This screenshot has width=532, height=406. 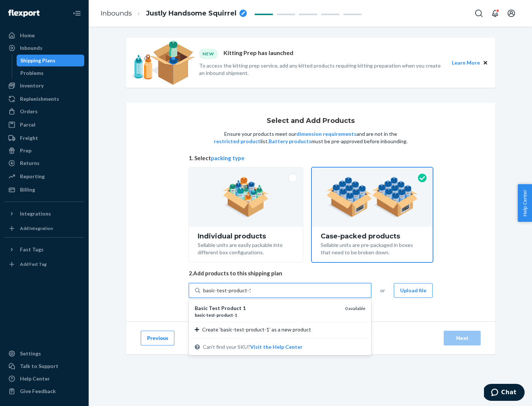 I want to click on span: Help Center, so click(x=525, y=203).